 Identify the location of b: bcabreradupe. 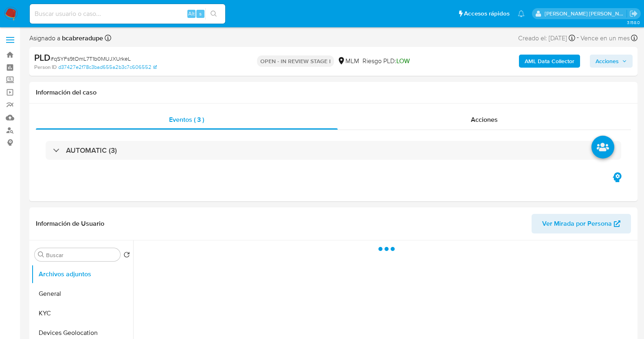
(81, 38).